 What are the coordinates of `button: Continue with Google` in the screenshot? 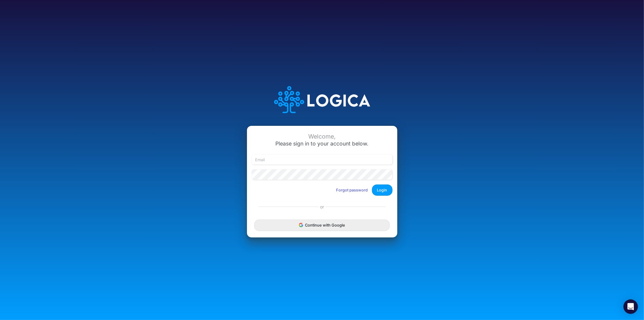 It's located at (322, 225).